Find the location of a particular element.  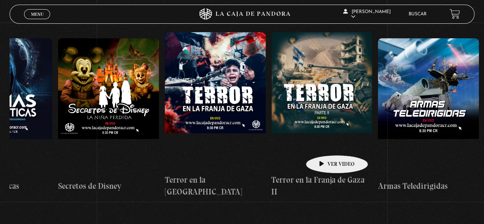

a: Terror en la Franja de Gaza II is located at coordinates (322, 115).